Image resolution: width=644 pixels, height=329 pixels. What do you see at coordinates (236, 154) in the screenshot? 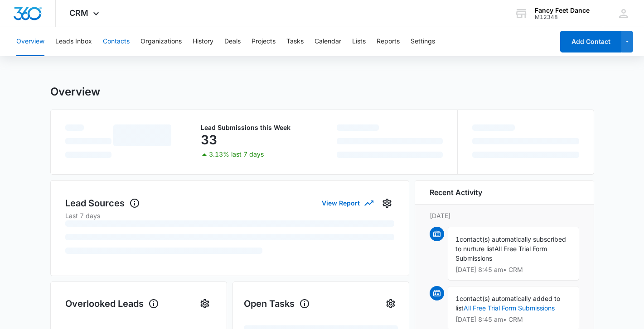
I see `p: 3.13% last 7 days` at bounding box center [236, 154].